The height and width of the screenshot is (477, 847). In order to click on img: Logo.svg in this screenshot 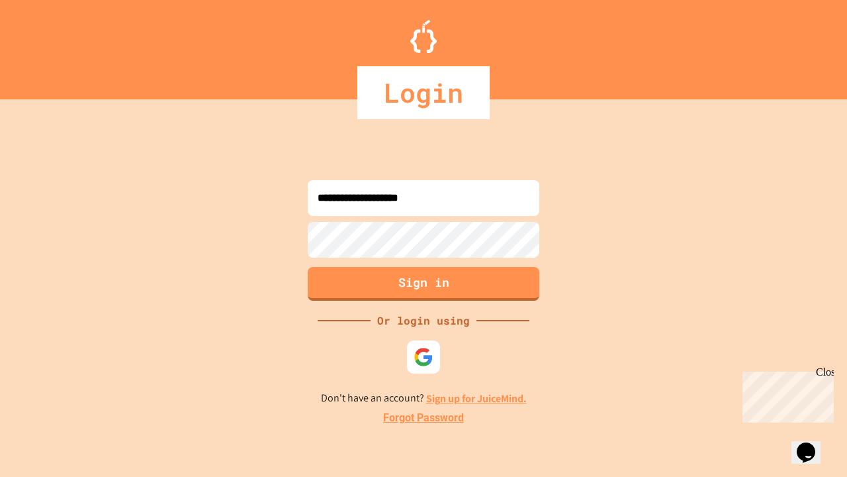, I will do `click(424, 36)`.